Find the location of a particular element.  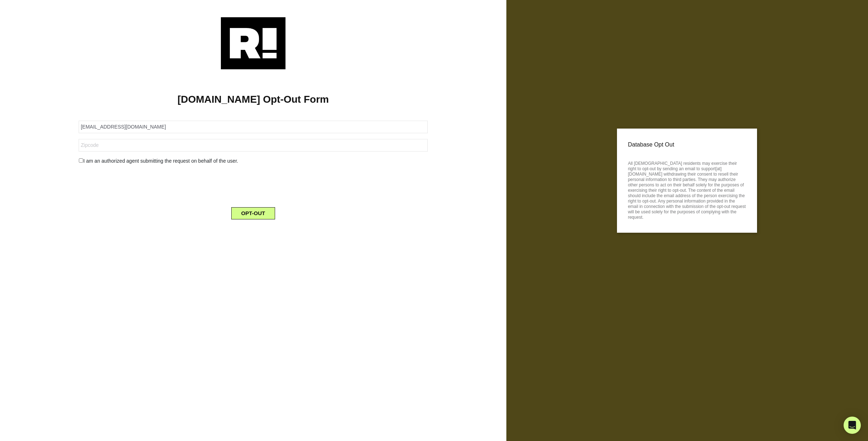

button: OPT-OUT is located at coordinates (253, 213).